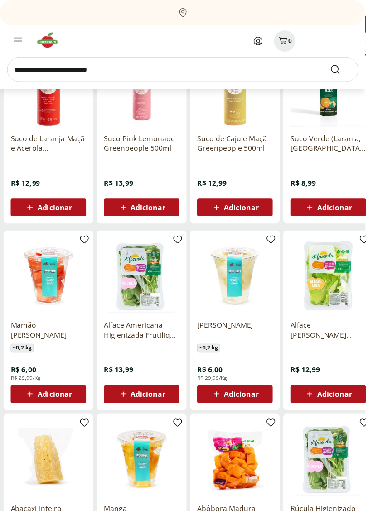 This screenshot has height=521, width=373. What do you see at coordinates (49, 281) in the screenshot?
I see `img: Mamão Cortadinho` at bounding box center [49, 281].